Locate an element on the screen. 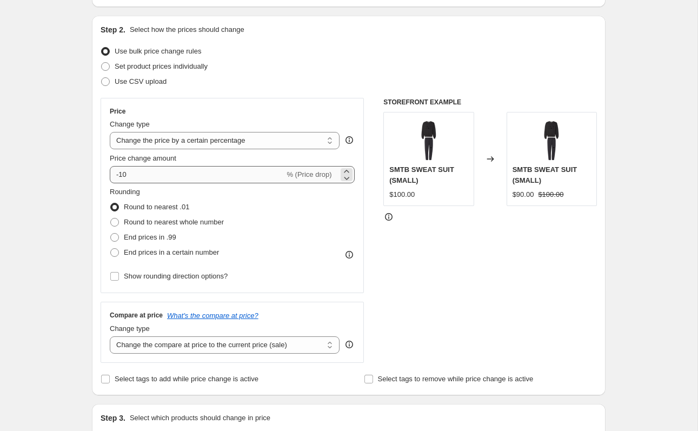 The height and width of the screenshot is (431, 698). span: Set product prices individually is located at coordinates (161, 66).